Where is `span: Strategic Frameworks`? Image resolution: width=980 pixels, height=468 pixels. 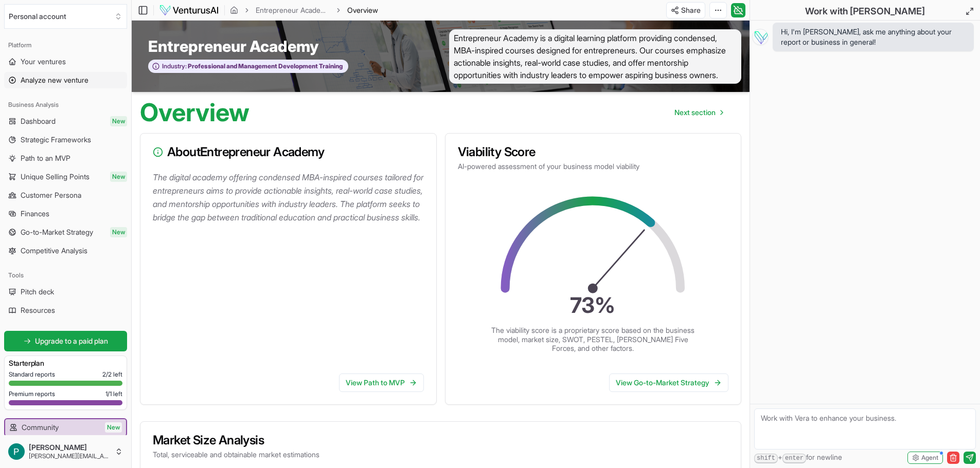
span: Strategic Frameworks is located at coordinates (55, 140).